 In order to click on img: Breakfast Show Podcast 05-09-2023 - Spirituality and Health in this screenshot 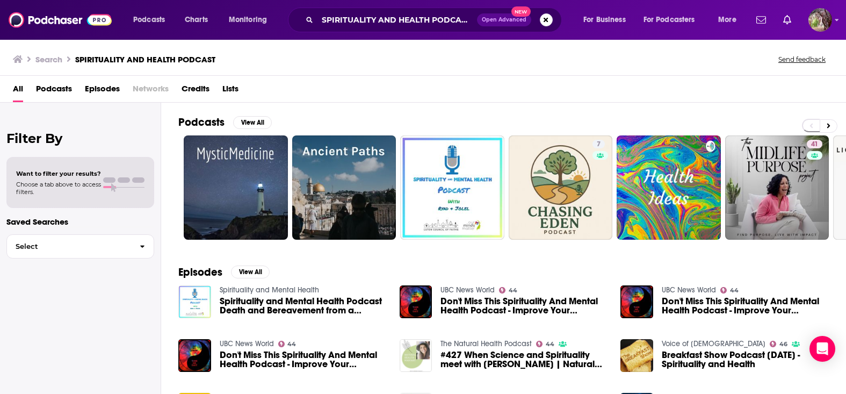, I will do `click(636, 355)`.